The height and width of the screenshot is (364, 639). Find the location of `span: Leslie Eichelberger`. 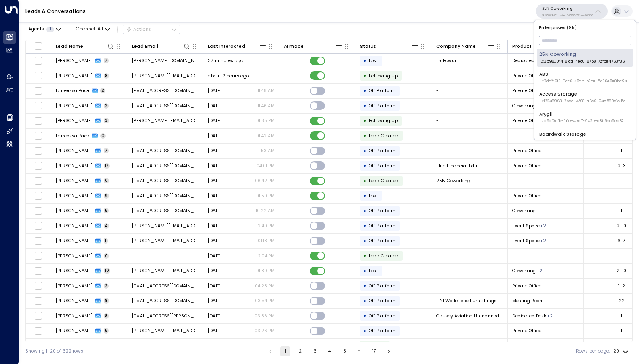

span: Leslie Eichelberger is located at coordinates (74, 301).